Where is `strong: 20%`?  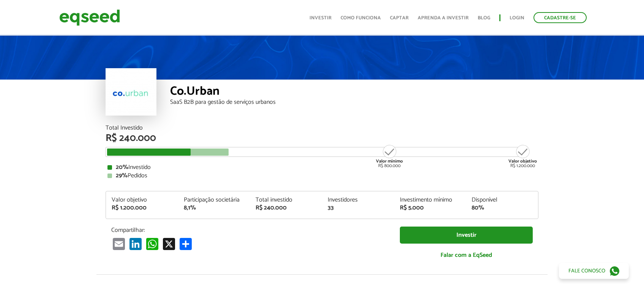 strong: 20% is located at coordinates (122, 168).